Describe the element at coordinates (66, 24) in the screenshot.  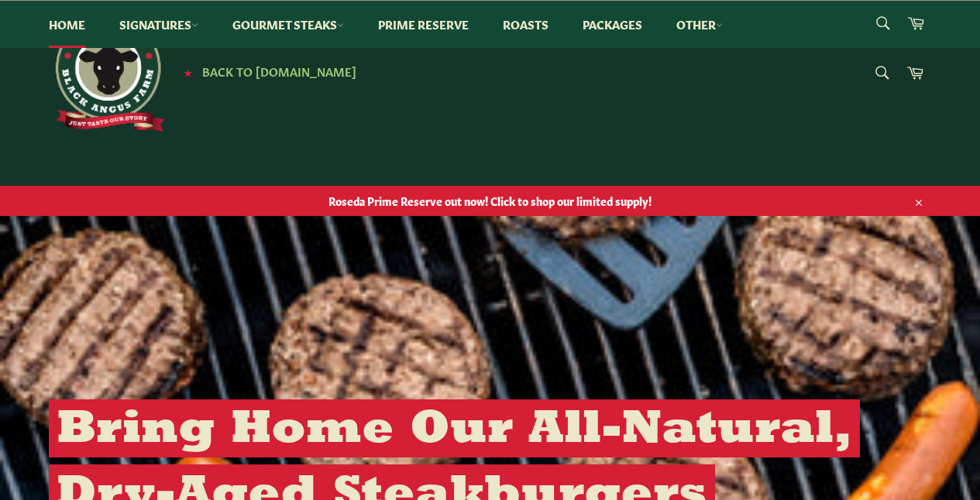
I see `a: Home` at that location.